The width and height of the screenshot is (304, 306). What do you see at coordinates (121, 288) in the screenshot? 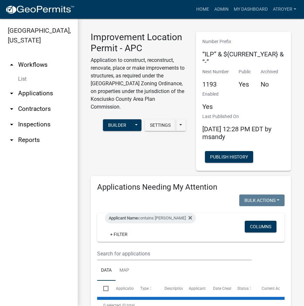
I see `datatable-header-cell: Application Number` at bounding box center [121, 288].